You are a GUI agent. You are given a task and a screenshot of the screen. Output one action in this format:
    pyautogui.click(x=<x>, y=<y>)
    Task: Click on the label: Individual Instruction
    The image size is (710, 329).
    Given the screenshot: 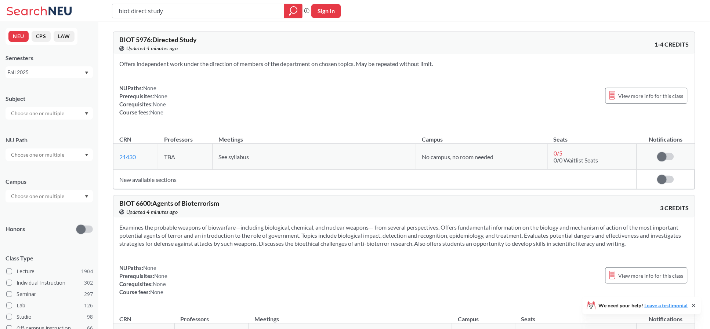 What is the action you would take?
    pyautogui.click(x=50, y=283)
    